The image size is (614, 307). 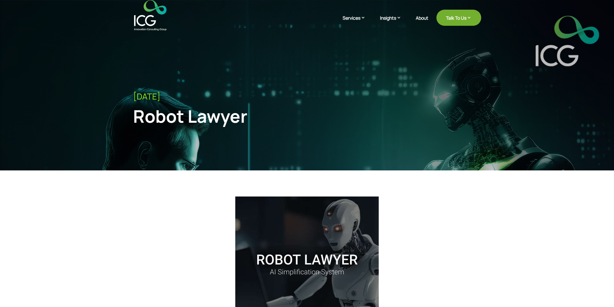 What do you see at coordinates (394, 23) in the screenshot?
I see `a: Insights` at bounding box center [394, 23].